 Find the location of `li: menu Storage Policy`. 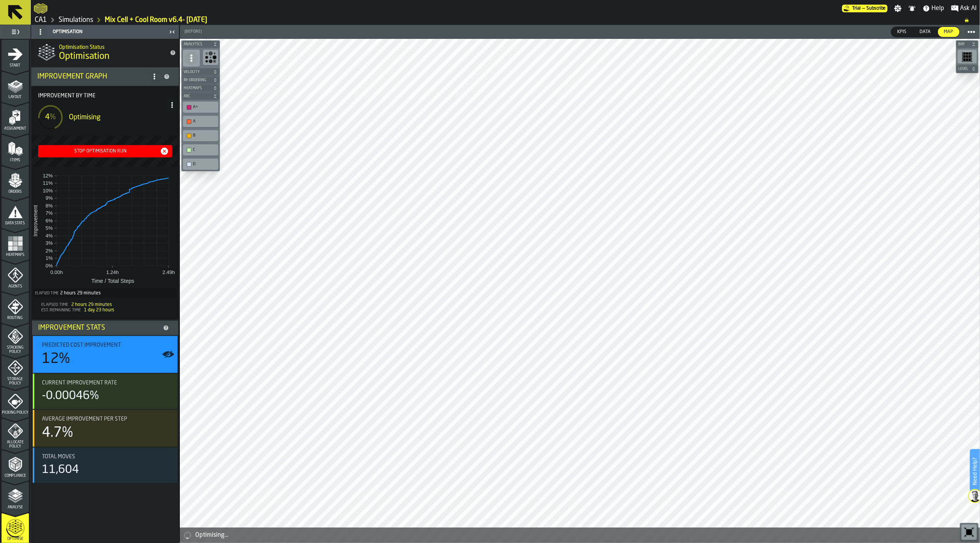

li: menu Storage Policy is located at coordinates (15, 371).